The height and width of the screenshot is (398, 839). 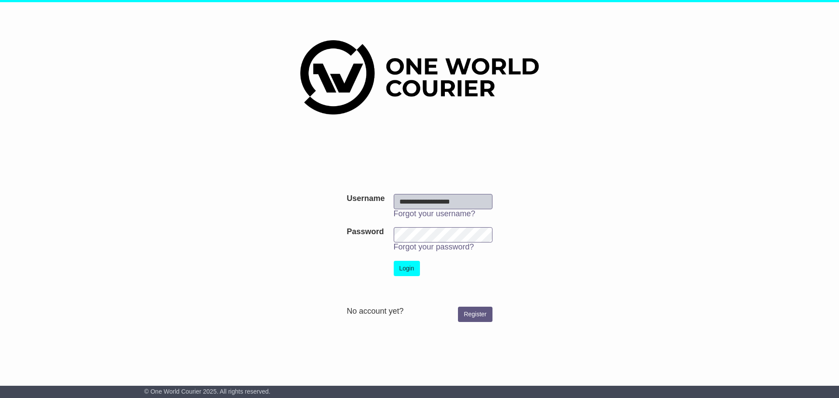 I want to click on a: Register, so click(x=475, y=314).